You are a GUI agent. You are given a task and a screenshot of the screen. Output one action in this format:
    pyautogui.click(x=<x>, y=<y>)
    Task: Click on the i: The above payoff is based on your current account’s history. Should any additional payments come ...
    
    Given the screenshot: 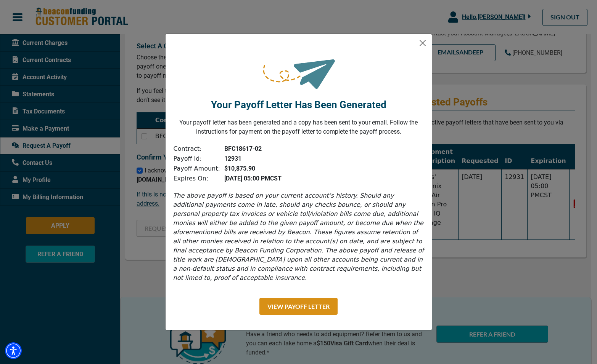 What is the action you would take?
    pyautogui.click(x=298, y=236)
    